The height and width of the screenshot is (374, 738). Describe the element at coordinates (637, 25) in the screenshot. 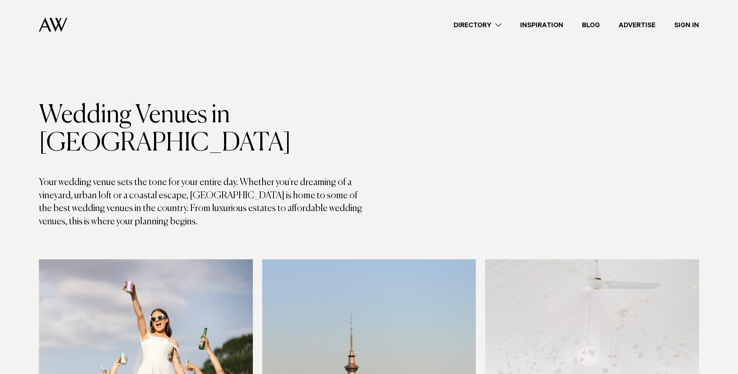

I see `a: Advertise` at that location.